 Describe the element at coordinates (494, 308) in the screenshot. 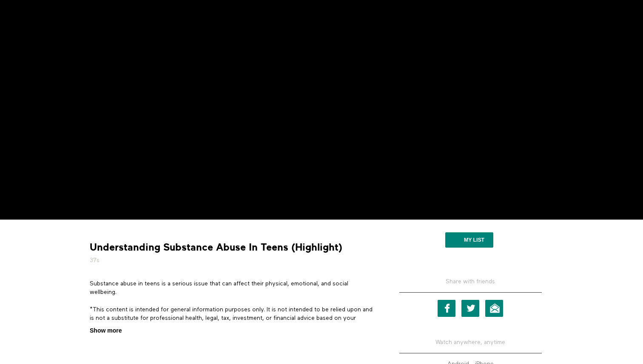

I see `a: Email` at that location.